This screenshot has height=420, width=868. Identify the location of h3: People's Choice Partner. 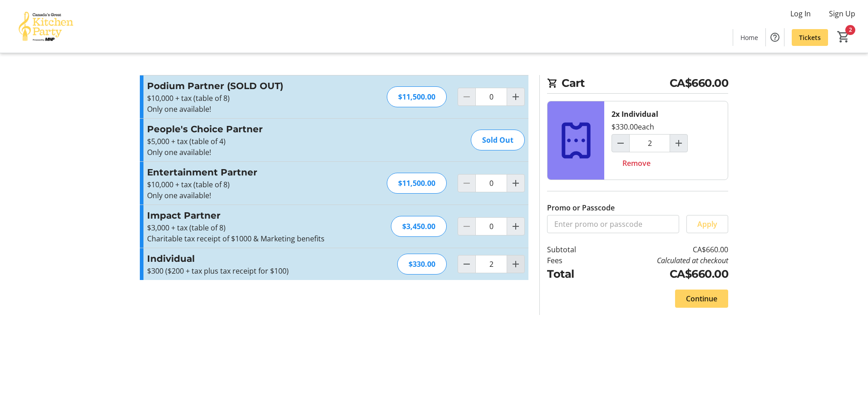
(246, 129).